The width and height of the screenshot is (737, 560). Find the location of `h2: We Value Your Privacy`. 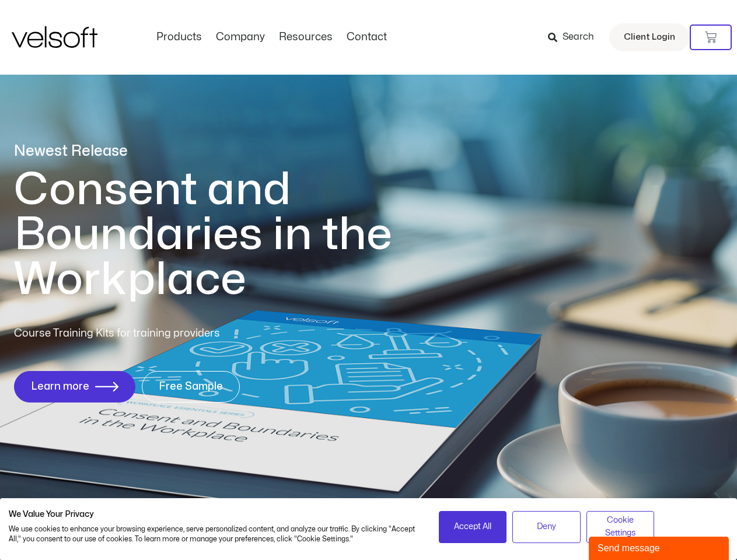

h2: We Value Your Privacy is located at coordinates (215, 515).